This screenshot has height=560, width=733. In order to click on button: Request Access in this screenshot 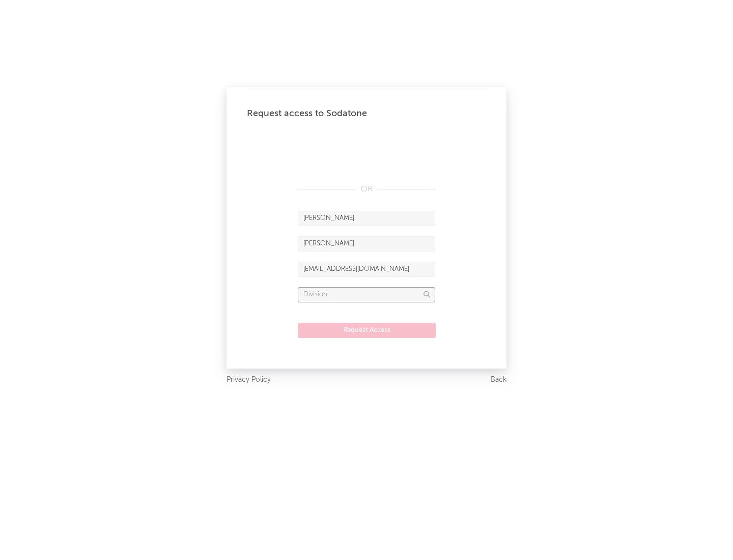, I will do `click(367, 330)`.